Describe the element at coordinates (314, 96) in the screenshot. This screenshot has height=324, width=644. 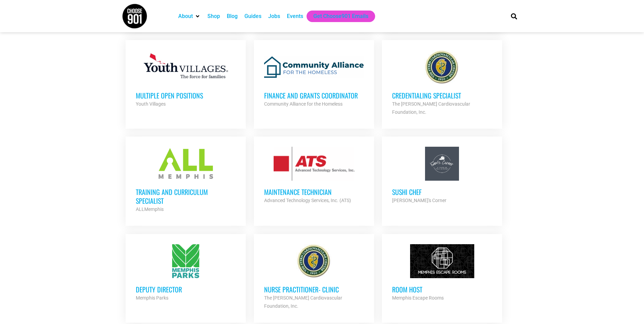
I see `h3: Finance and Grants Coordinator` at that location.